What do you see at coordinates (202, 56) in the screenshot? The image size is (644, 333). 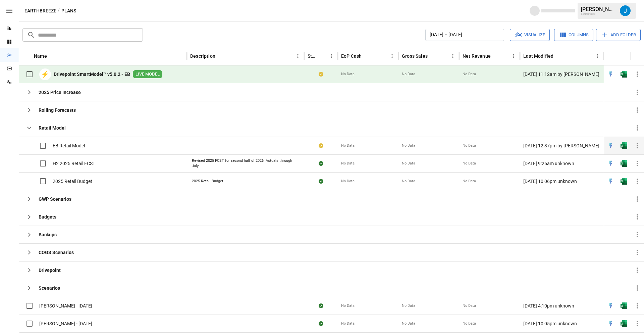 I see `div: Description` at bounding box center [202, 56].